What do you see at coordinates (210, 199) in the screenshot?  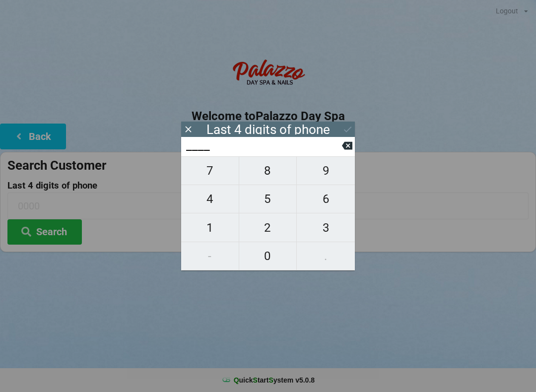 I see `span: 4` at bounding box center [210, 199].